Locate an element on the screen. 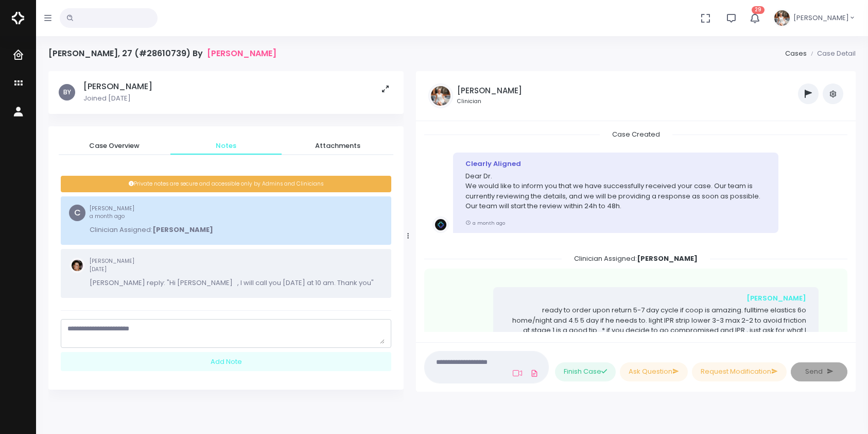 The image size is (868, 434). a: Logo Horizontal is located at coordinates (18, 18).